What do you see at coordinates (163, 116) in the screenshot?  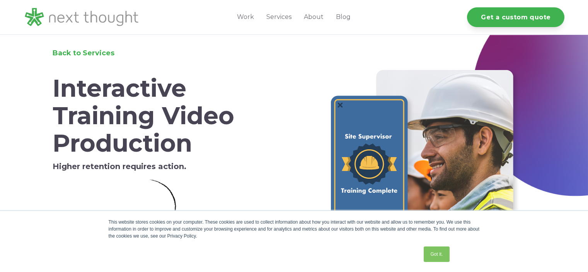 I see `h1: Interactive Training Video Production` at bounding box center [163, 116].